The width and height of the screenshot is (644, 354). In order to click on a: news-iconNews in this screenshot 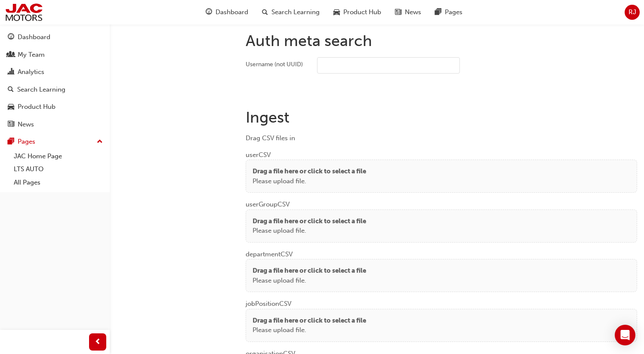, I will do `click(408, 12)`.